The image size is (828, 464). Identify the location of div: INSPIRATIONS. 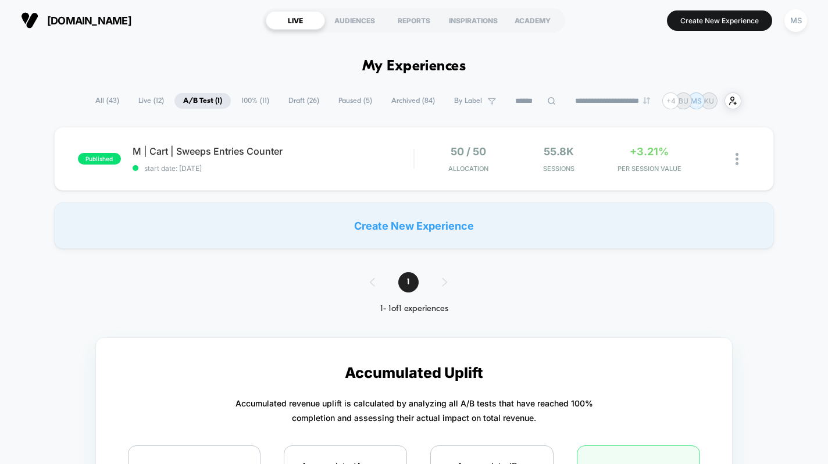
(473, 20).